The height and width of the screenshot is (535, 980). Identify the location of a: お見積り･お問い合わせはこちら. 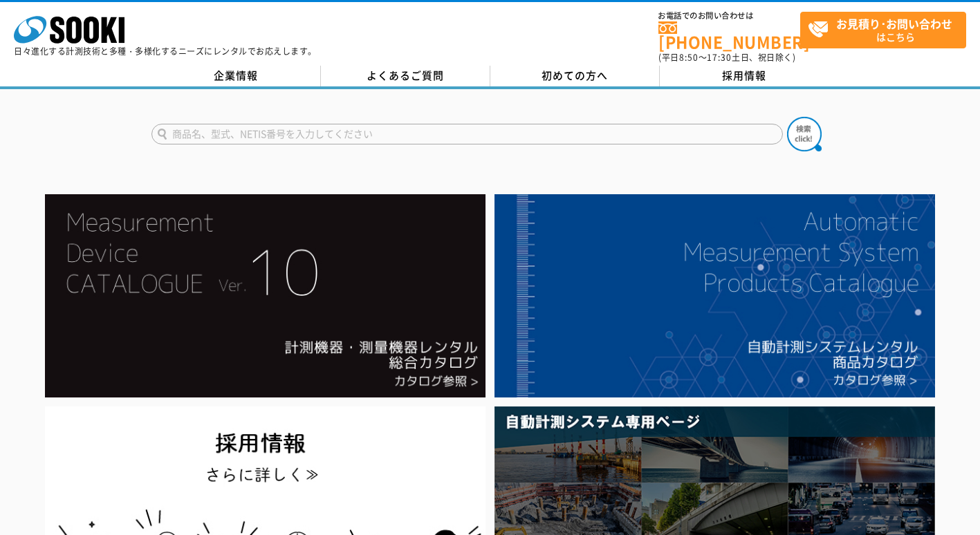
(883, 30).